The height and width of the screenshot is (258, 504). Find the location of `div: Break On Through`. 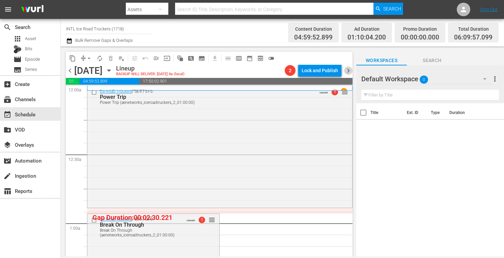

div: Break On Through is located at coordinates (141, 225).